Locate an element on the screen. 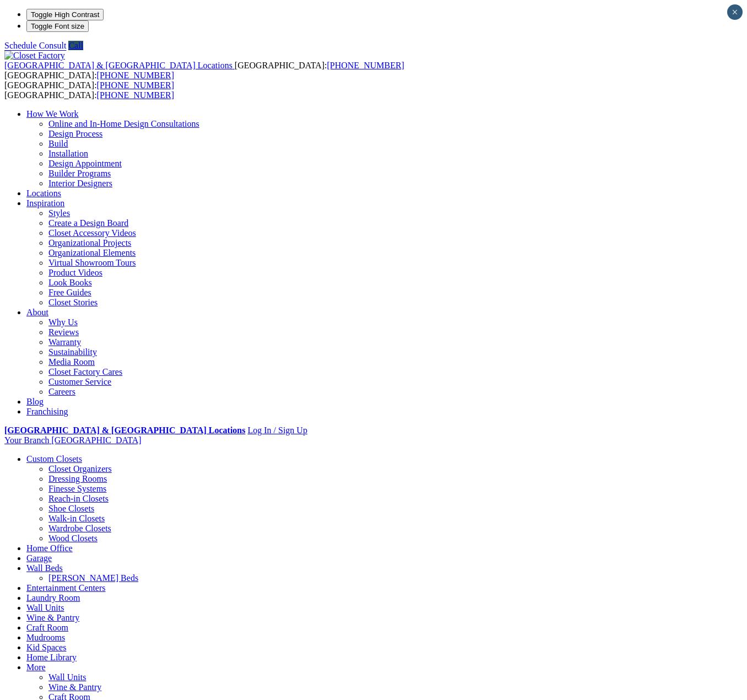  a: Walk-in Closets is located at coordinates (76, 518).